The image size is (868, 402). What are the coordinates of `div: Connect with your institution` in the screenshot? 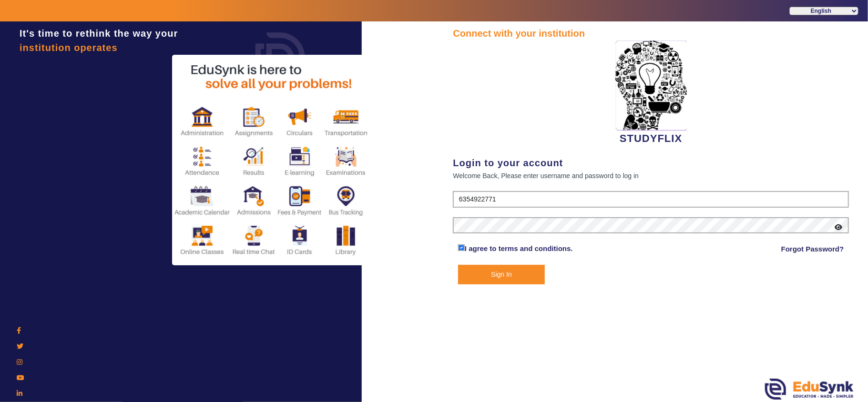 It's located at (650, 33).